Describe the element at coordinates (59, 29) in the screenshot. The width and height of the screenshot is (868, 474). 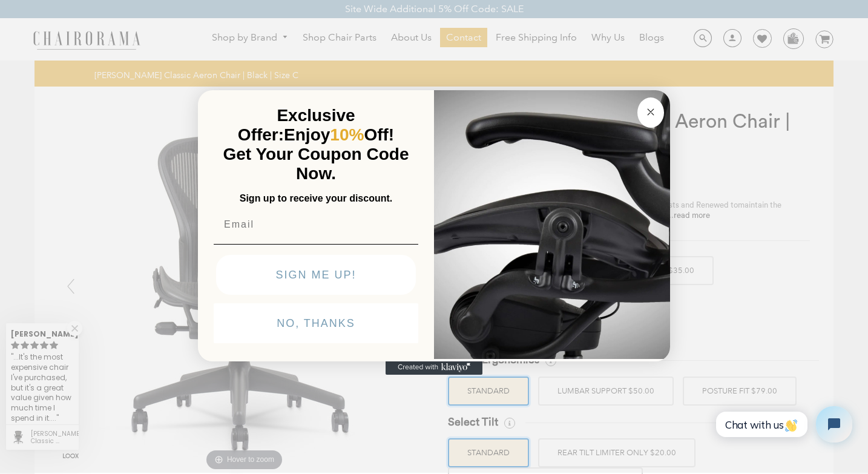
I see `button: Chat with us👋` at that location.